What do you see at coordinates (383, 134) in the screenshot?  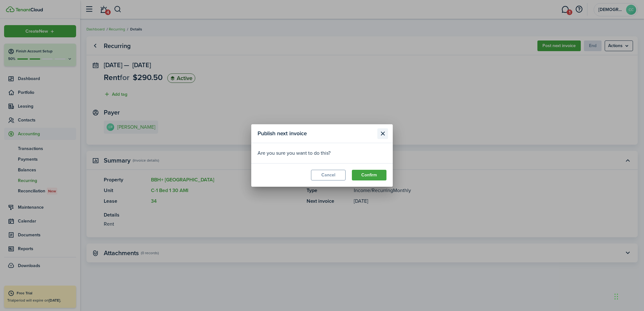 I see `button: Close modal` at bounding box center [383, 134].